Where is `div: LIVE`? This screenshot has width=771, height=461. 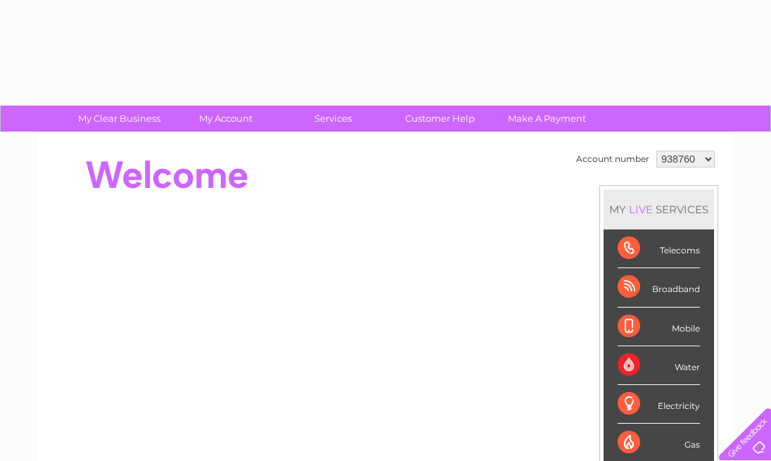
div: LIVE is located at coordinates (641, 209).